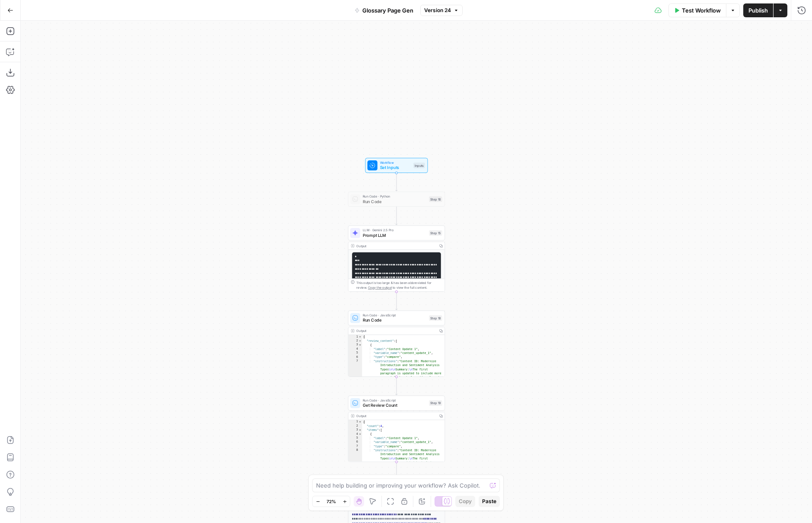  I want to click on div: Run Code · JavaScriptRun CodeStep 18Output{ "review_content":[ { "label":"Content Update 1", "var..., so click(397, 343).